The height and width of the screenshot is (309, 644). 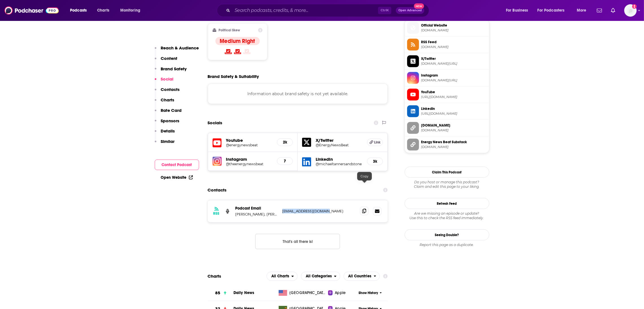 What do you see at coordinates (599, 10) in the screenshot?
I see `a: Show notifications dropdown` at bounding box center [599, 10].